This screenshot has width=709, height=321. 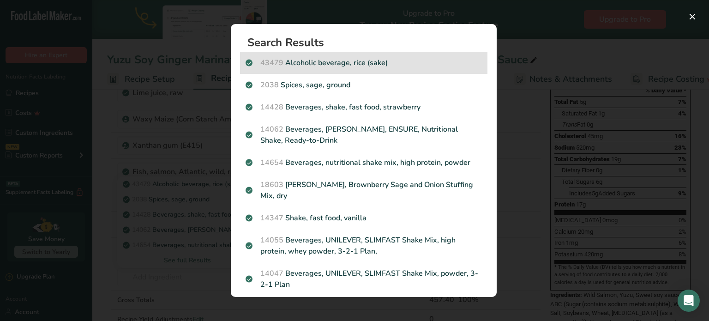 I want to click on div: Open Intercom Messenger, so click(x=689, y=301).